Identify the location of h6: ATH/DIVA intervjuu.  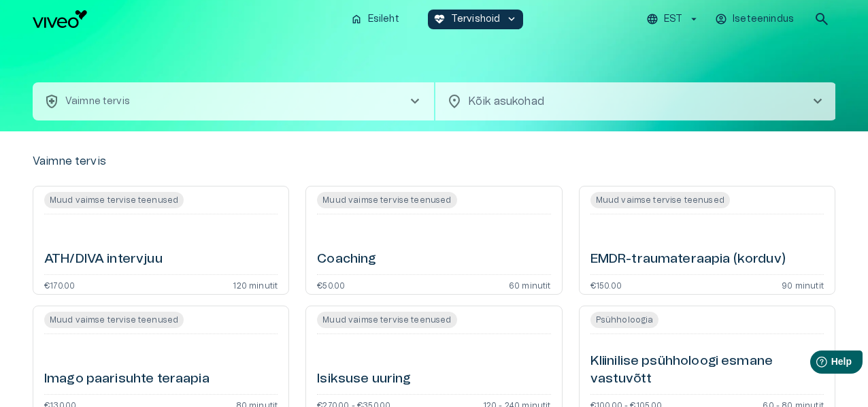
(104, 259).